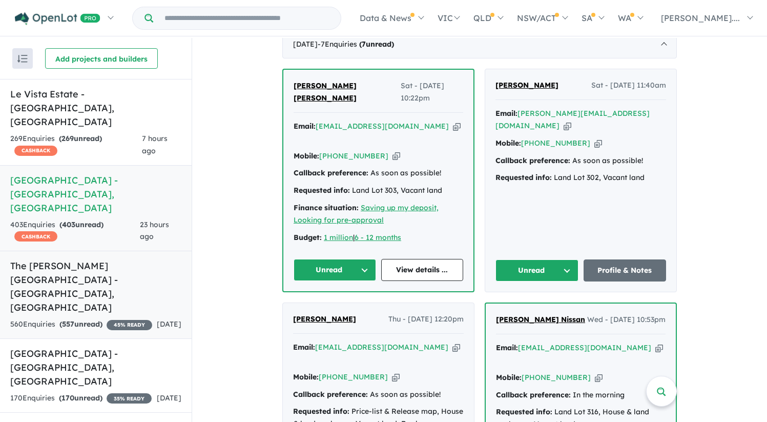  I want to click on span: 403, so click(69, 224).